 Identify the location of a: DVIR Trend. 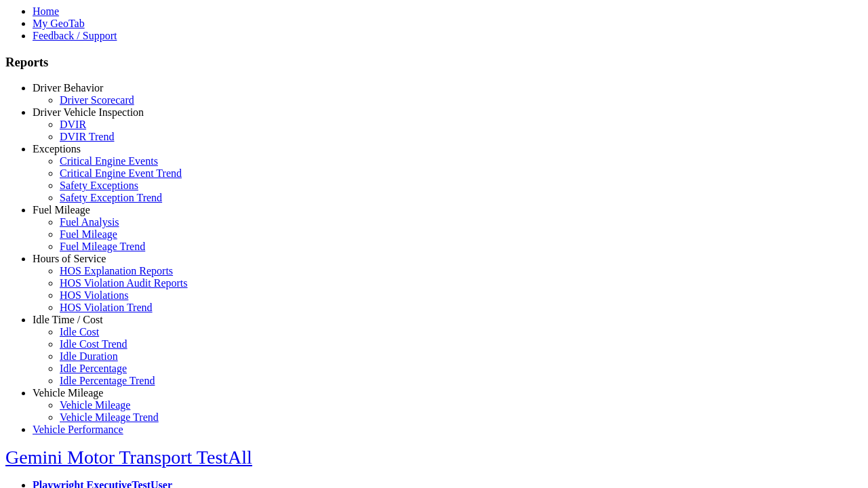
(87, 136).